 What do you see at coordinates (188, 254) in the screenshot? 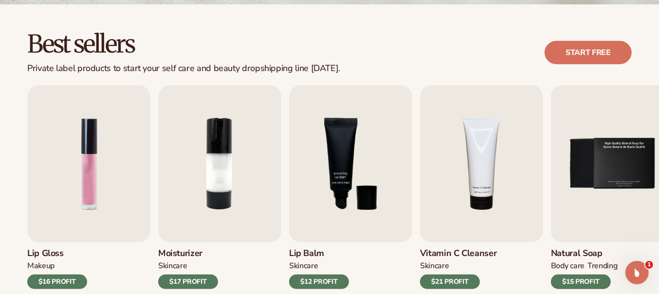
I see `h3: Moisturizer` at bounding box center [188, 254].